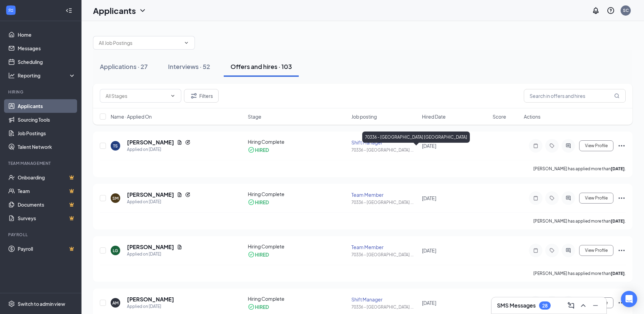  What do you see at coordinates (261, 66) in the screenshot?
I see `div: Offers and hires · 103` at bounding box center [261, 66].